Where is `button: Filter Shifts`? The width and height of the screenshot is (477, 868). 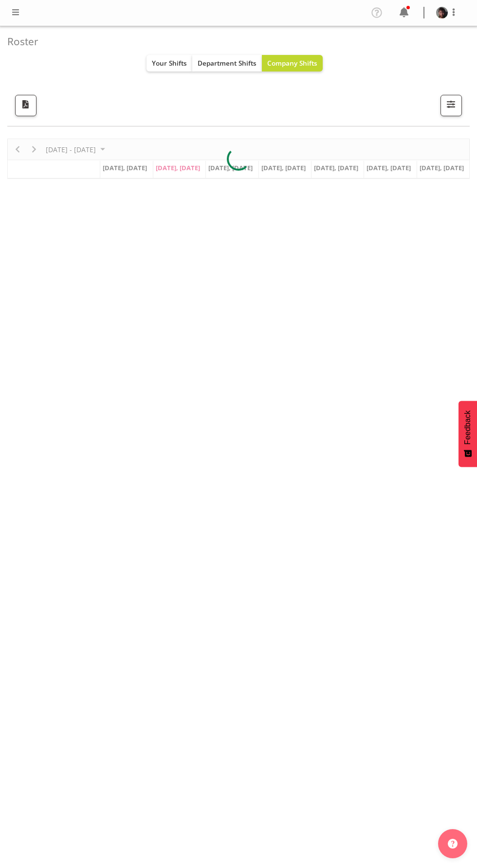
button: Filter Shifts is located at coordinates (451, 106).